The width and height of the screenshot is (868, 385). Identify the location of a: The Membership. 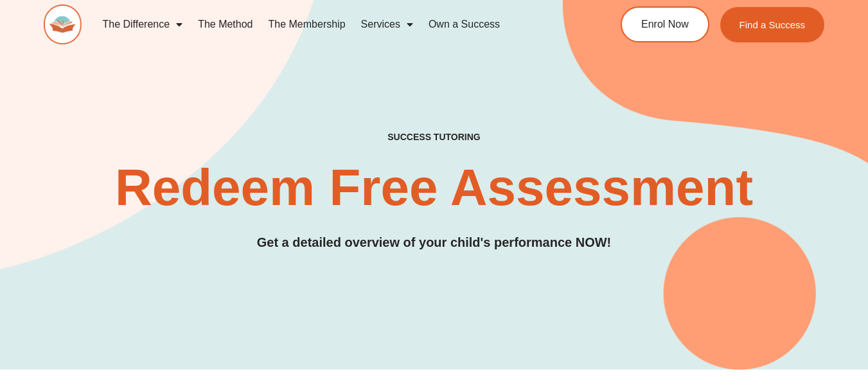
(307, 24).